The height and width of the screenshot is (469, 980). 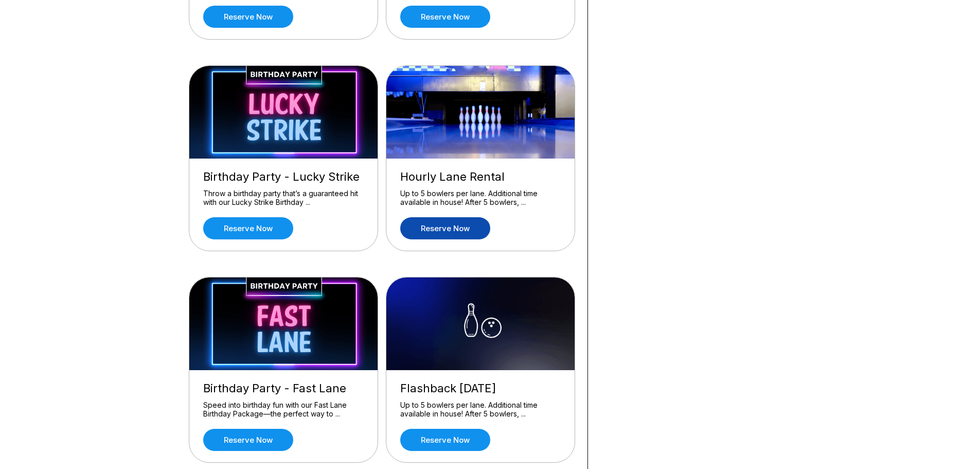 I want to click on div: Hourly Lane Rental, so click(x=481, y=177).